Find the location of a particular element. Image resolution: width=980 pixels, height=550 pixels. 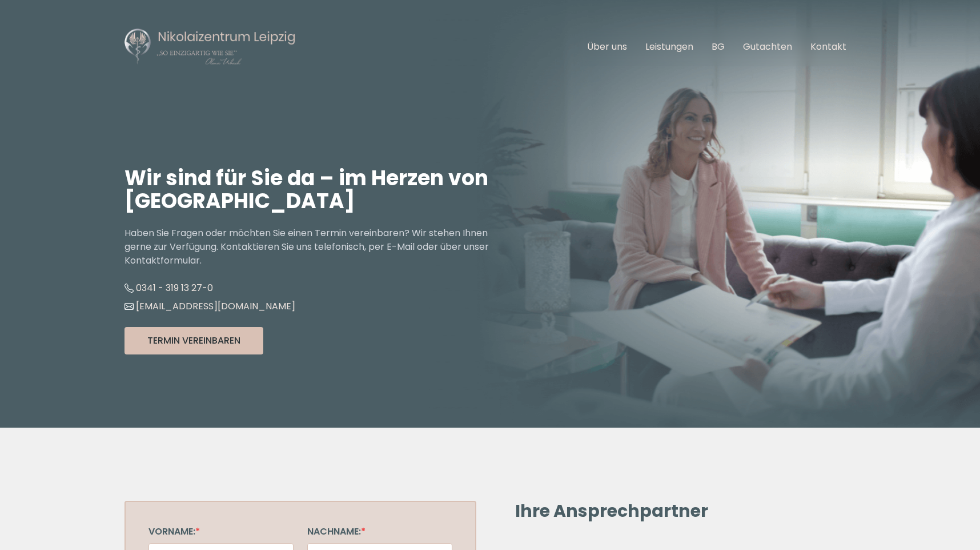

button: Termin Vereinbaren is located at coordinates (193, 340).